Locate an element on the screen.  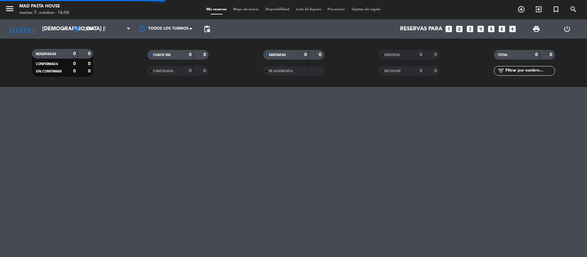
span: Tarjetas de regalo is located at coordinates (366, 9).